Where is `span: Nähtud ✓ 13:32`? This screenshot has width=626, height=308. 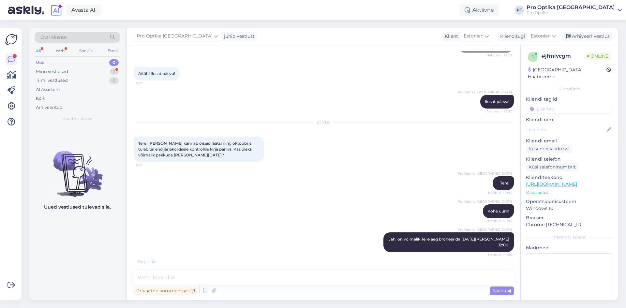 span: Nähtud ✓ 13:32 is located at coordinates (499, 111).